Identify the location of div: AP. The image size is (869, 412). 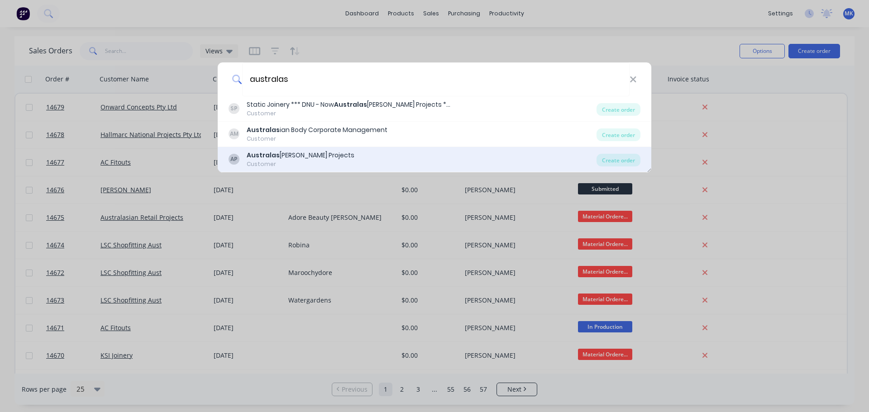
(234, 159).